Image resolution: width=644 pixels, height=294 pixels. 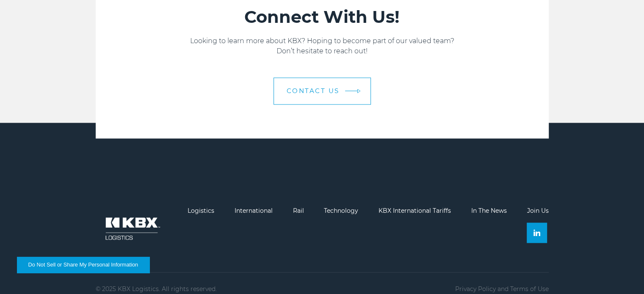 I want to click on a: KBX International Tariffs, so click(x=415, y=211).